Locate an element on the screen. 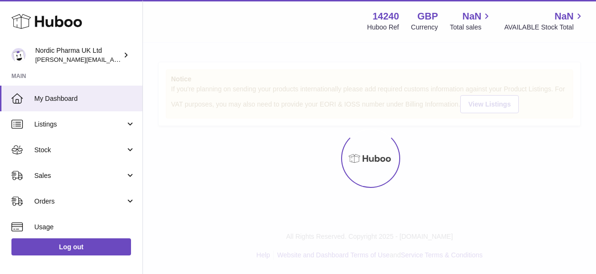 The width and height of the screenshot is (596, 274). strong: 14240 is located at coordinates (386, 16).